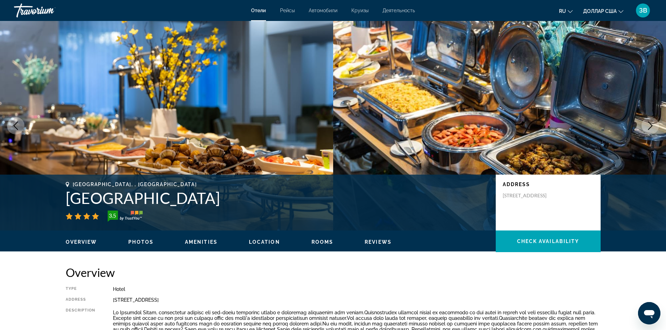  What do you see at coordinates (49, 10) in the screenshot?
I see `a: Травориум` at bounding box center [49, 10].